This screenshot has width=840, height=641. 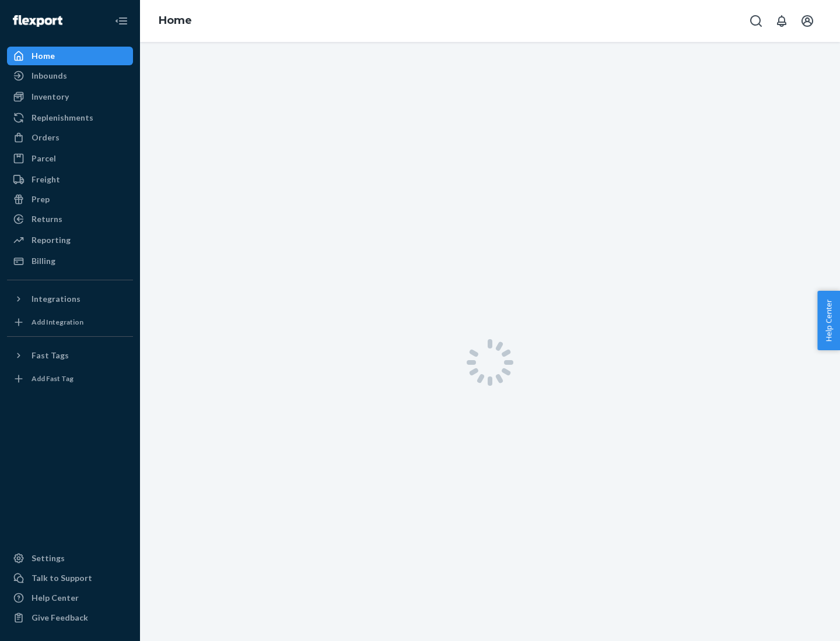 I want to click on a: Returns, so click(x=70, y=219).